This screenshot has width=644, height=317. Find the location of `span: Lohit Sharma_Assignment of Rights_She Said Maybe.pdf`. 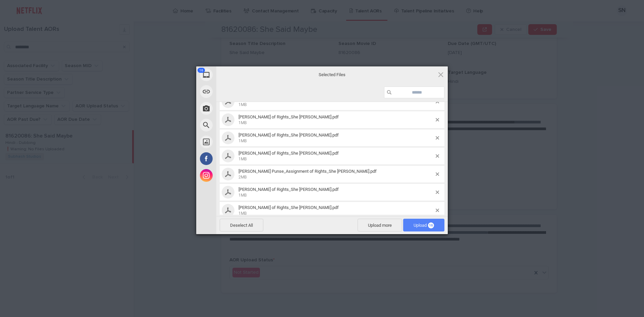

span: Lohit Sharma_Assignment of Rights_She Said Maybe.pdf is located at coordinates (336, 120).